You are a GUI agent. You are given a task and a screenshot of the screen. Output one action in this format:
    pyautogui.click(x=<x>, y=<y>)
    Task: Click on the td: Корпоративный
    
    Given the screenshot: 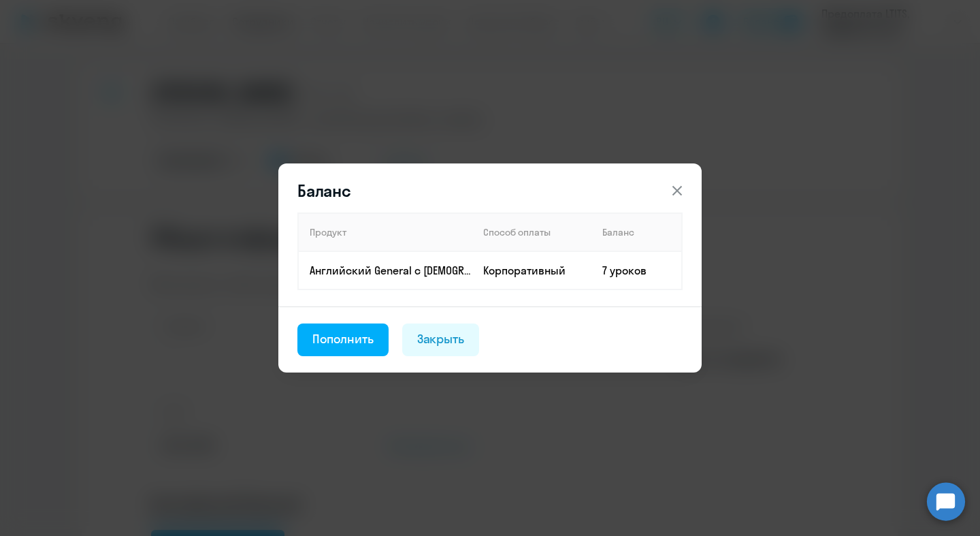 What is the action you would take?
    pyautogui.click(x=531, y=270)
    